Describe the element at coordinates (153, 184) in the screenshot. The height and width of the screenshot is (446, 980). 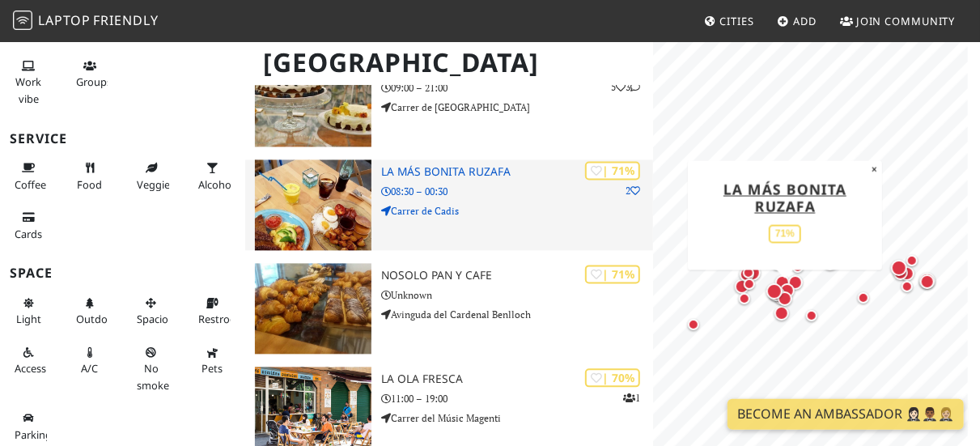
I see `span: Veggie` at that location.